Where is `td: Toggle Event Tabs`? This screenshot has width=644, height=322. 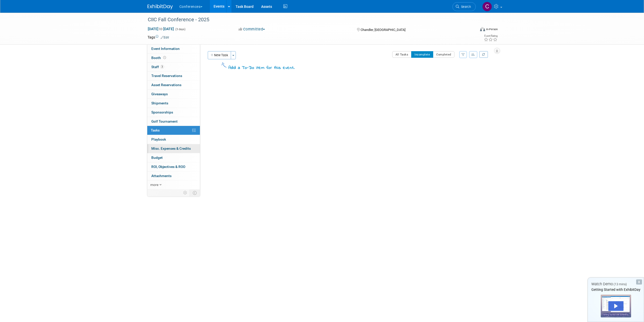
td: Toggle Event Tabs is located at coordinates (195, 193).